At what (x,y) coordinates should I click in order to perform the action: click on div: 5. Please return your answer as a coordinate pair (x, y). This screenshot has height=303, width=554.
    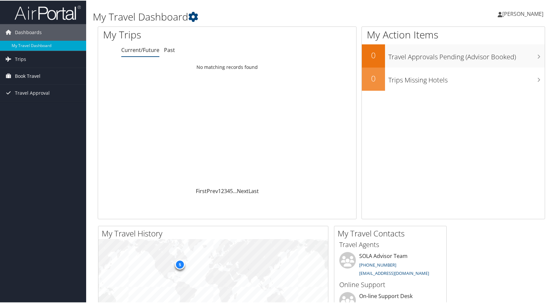
    Looking at the image, I should click on (180, 264).